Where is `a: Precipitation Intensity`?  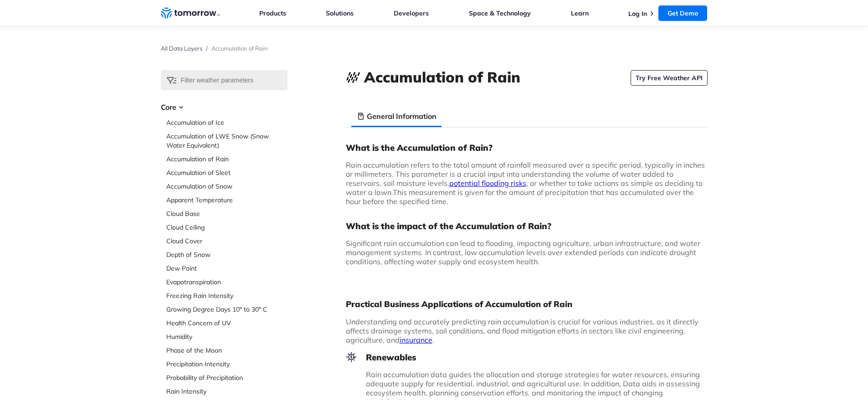
a: Precipitation Intensity is located at coordinates (227, 364).